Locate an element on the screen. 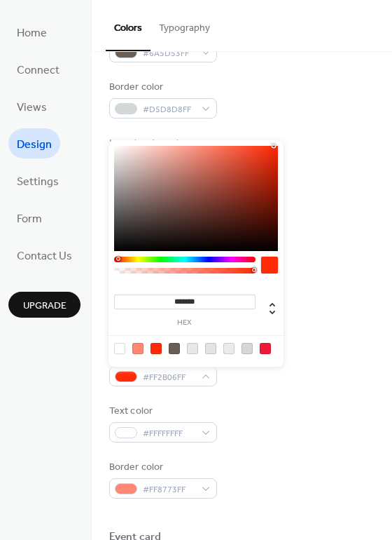 The image size is (392, 540). span: Settings is located at coordinates (38, 181).